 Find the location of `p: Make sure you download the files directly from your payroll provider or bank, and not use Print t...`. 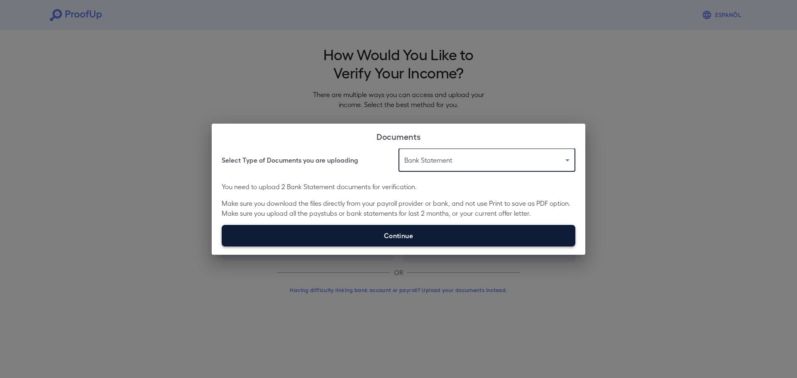

p: Make sure you download the files directly from your payroll provider or bank, and not use Print t... is located at coordinates (398, 208).